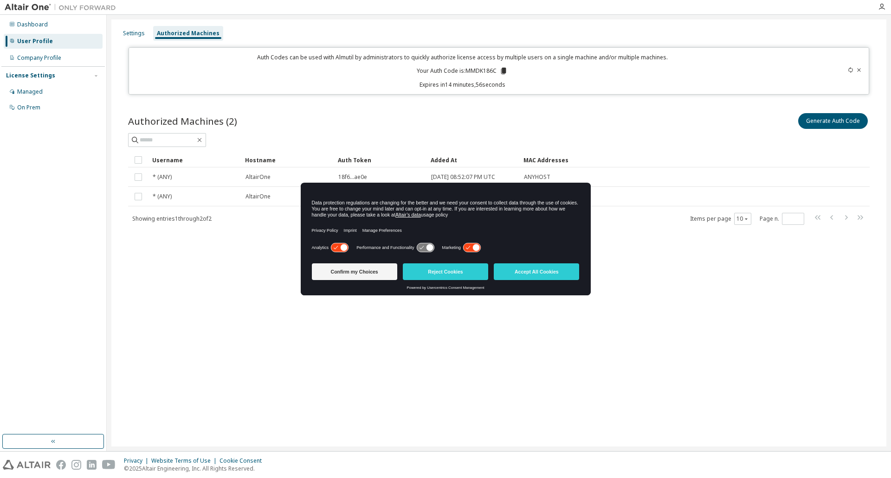  What do you see at coordinates (462, 71) in the screenshot?
I see `p: Your Auth Code is: MMDK186C` at bounding box center [462, 71].